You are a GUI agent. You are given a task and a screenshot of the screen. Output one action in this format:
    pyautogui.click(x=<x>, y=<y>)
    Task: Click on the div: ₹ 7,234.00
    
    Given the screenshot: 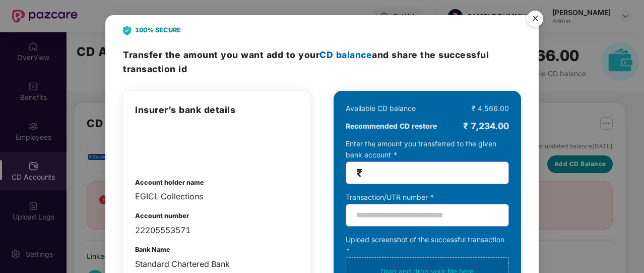 What is the action you would take?
    pyautogui.click(x=486, y=126)
    